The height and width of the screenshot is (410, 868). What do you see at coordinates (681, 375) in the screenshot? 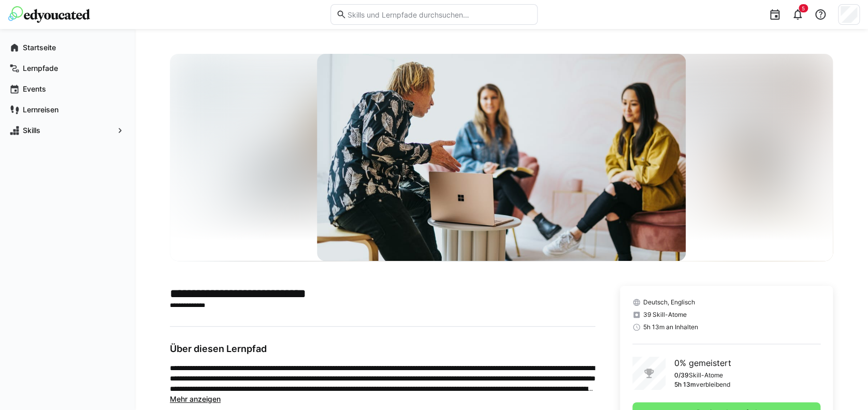
I see `p: 0/39` at bounding box center [681, 375].